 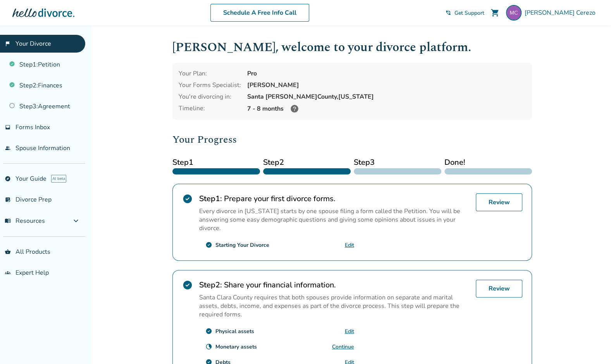 What do you see at coordinates (24, 221) in the screenshot?
I see `span: Resources` at bounding box center [24, 221].